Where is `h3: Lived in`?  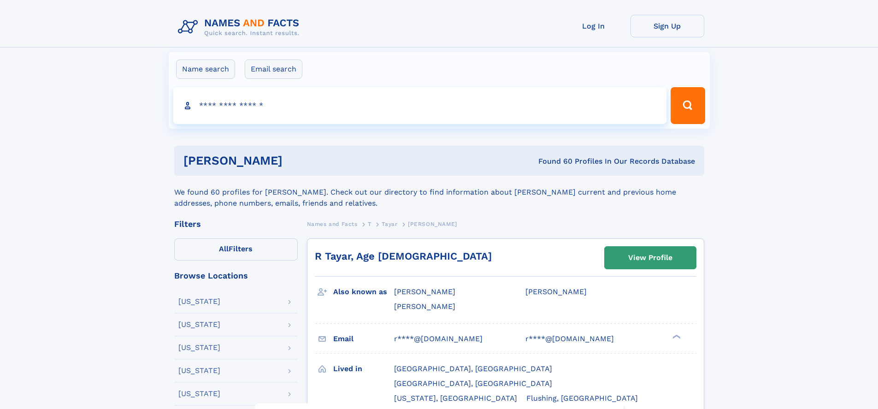 h3: Lived in is located at coordinates (364, 369).